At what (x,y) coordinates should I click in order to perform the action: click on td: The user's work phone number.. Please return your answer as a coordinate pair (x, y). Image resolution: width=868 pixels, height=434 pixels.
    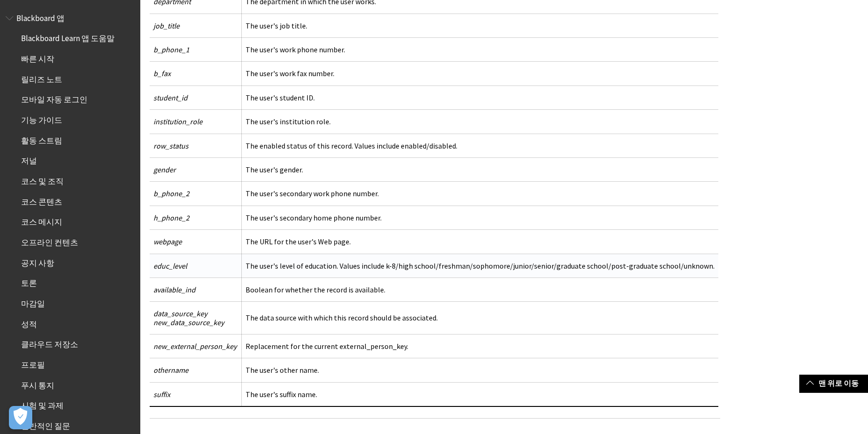
    Looking at the image, I should click on (480, 49).